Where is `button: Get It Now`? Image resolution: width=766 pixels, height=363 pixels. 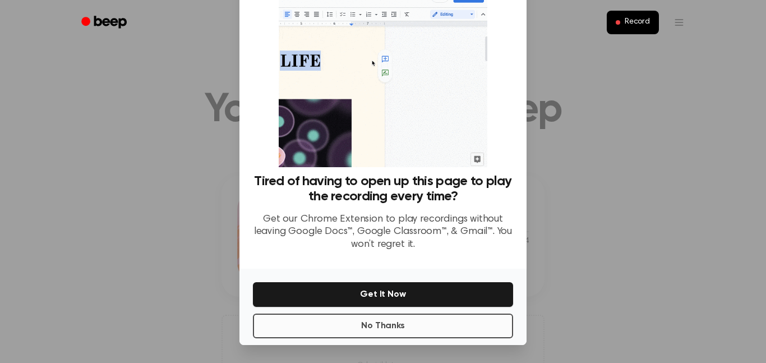 button: Get It Now is located at coordinates (383, 294).